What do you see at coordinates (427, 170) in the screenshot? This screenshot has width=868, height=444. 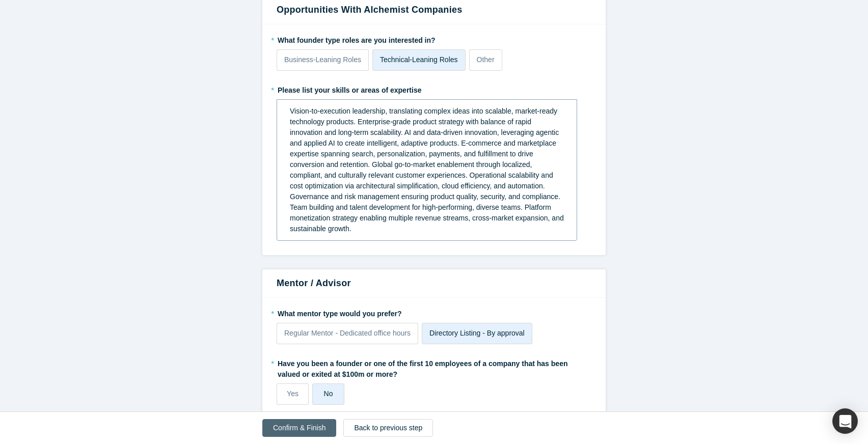 I see `div: rdw-wrapper` at bounding box center [427, 170].